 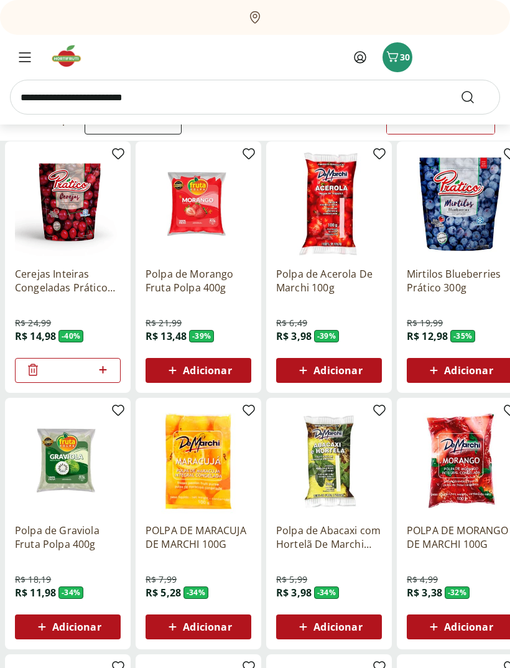 I want to click on p: Cerejas Inteiras Congeladas Prático 400g, so click(x=68, y=281).